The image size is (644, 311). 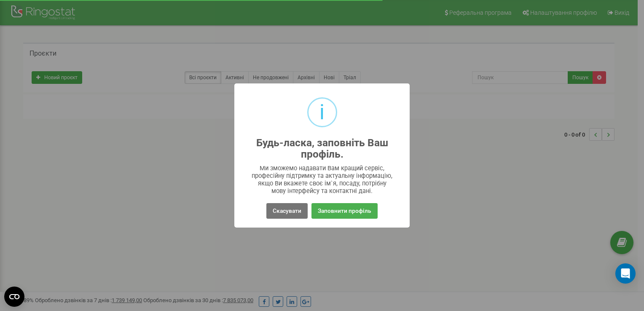 I want to click on button: Заповнити профіль, so click(x=345, y=210).